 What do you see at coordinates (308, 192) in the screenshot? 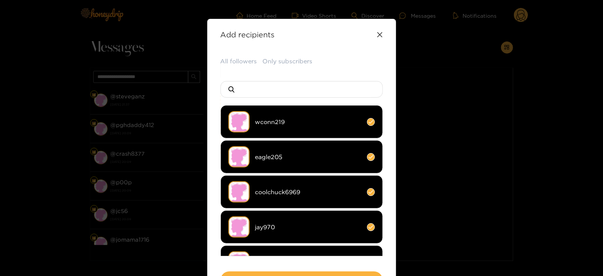
I see `span: coolchuck6969` at bounding box center [308, 192].